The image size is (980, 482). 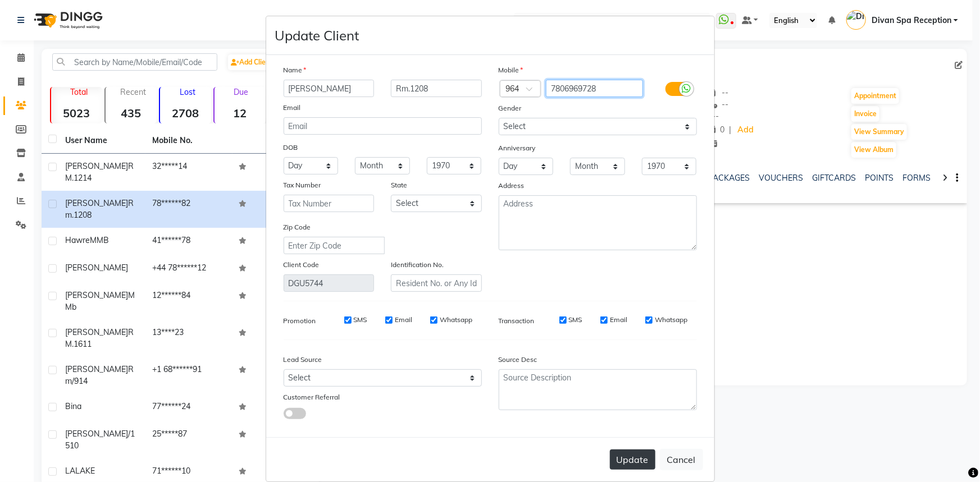 I want to click on label: Identification No., so click(x=417, y=265).